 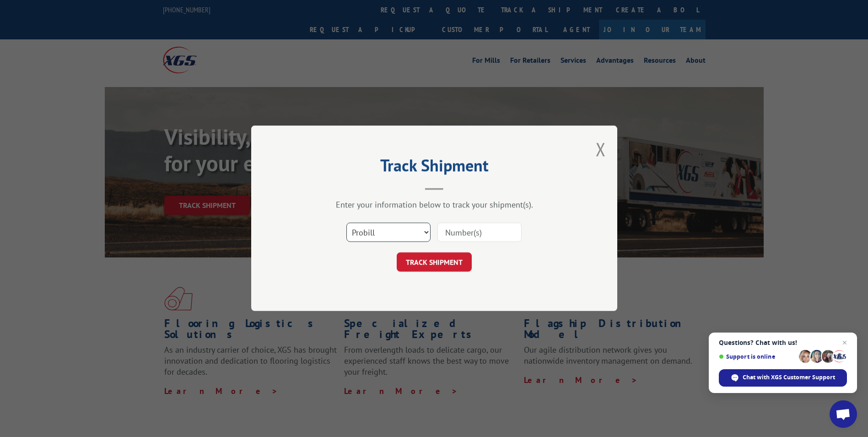 What do you see at coordinates (601, 149) in the screenshot?
I see `button: Close modal` at bounding box center [601, 149].